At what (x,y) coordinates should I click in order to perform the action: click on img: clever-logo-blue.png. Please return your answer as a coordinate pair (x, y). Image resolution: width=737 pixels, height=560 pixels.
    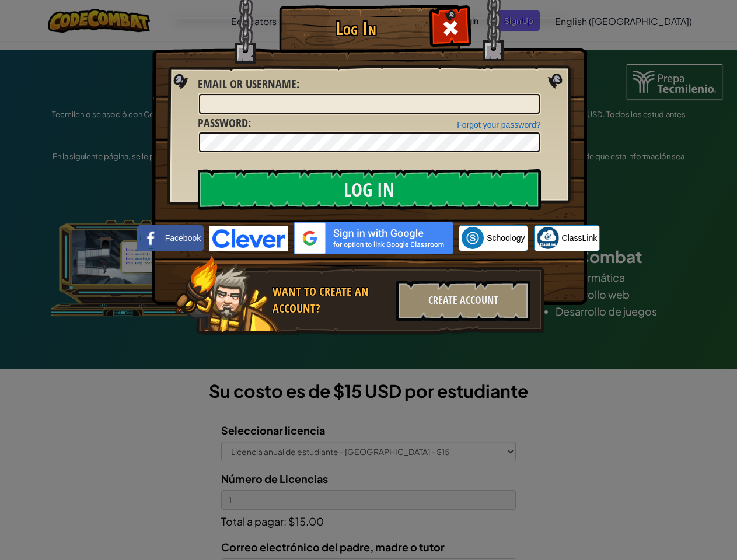
    Looking at the image, I should click on (249, 238).